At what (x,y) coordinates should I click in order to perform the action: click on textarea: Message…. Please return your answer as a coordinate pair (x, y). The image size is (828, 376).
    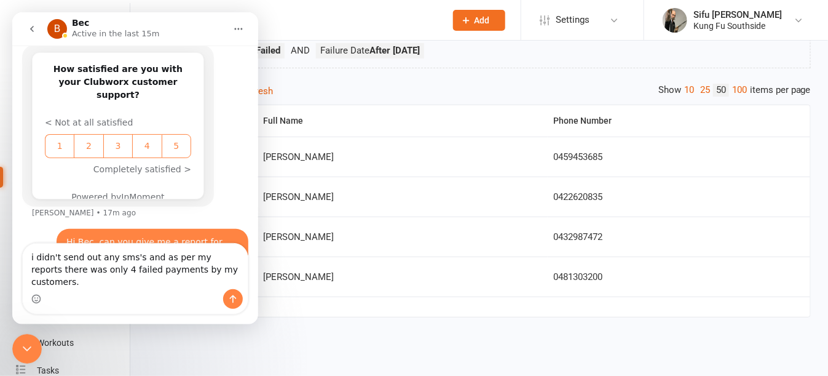
    Looking at the image, I should click on (123, 254).